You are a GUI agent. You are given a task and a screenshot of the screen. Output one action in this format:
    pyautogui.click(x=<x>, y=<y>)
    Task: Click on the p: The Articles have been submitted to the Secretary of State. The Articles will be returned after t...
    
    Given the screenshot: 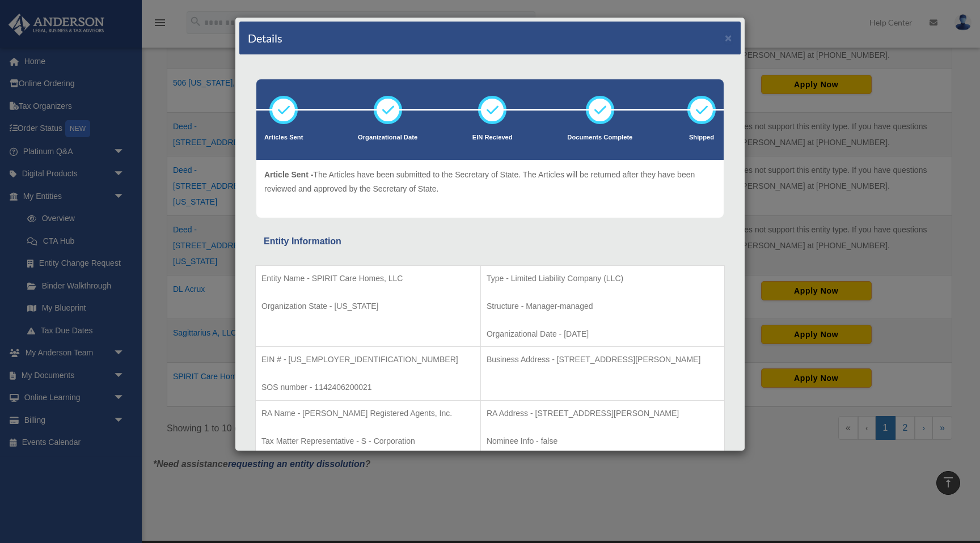 What is the action you would take?
    pyautogui.click(x=490, y=181)
    